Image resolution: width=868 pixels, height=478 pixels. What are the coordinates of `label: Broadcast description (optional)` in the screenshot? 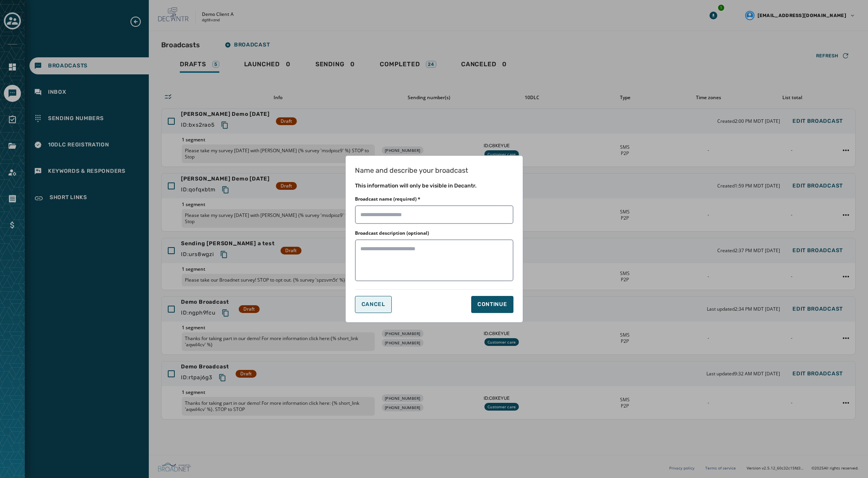 It's located at (392, 233).